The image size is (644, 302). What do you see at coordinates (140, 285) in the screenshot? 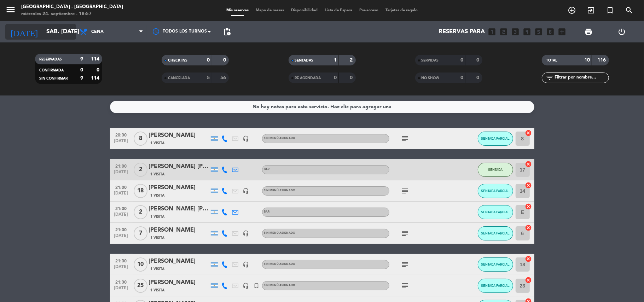
I see `span: 25` at bounding box center [140, 285].